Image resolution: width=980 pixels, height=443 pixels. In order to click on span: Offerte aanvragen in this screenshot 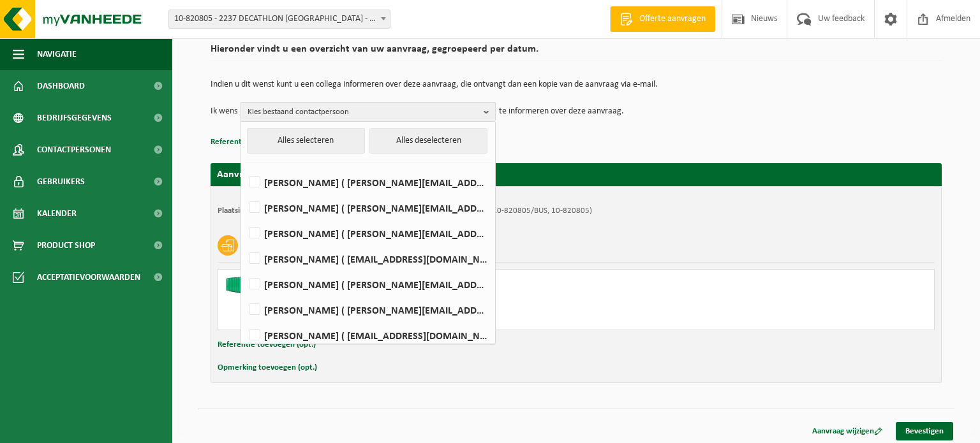, I will do `click(672, 19)`.